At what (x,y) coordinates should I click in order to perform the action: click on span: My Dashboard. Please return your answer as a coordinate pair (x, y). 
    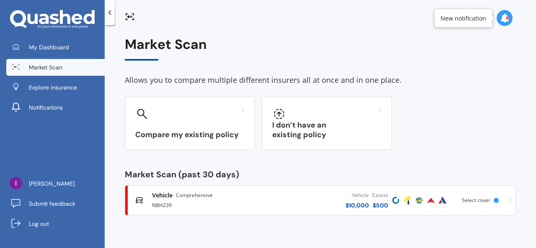
    Looking at the image, I should click on (49, 47).